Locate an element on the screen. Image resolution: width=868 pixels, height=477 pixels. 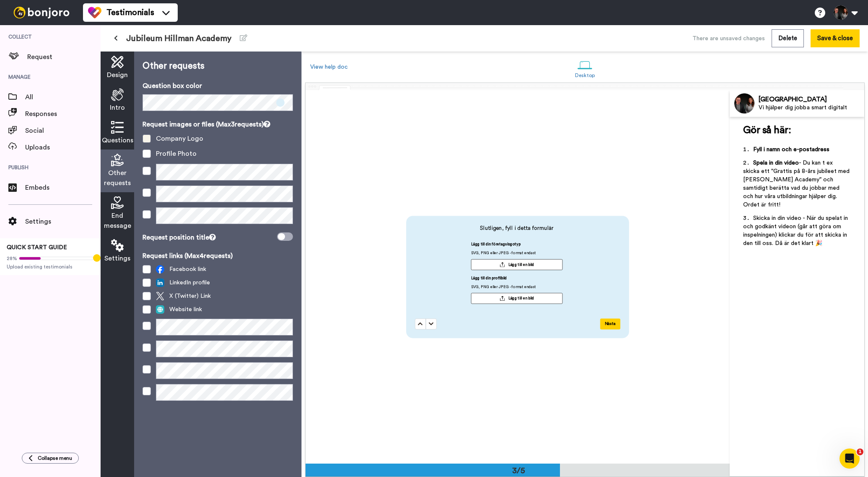
span: Embeds is located at coordinates (63, 188).